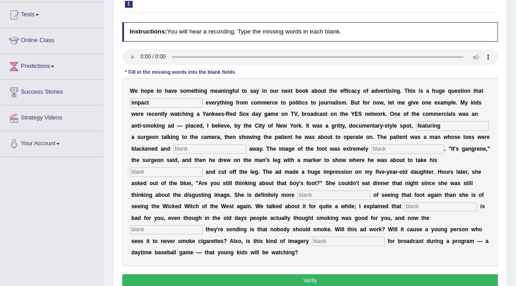 The width and height of the screenshot is (516, 286). I want to click on b: d, so click(253, 114).